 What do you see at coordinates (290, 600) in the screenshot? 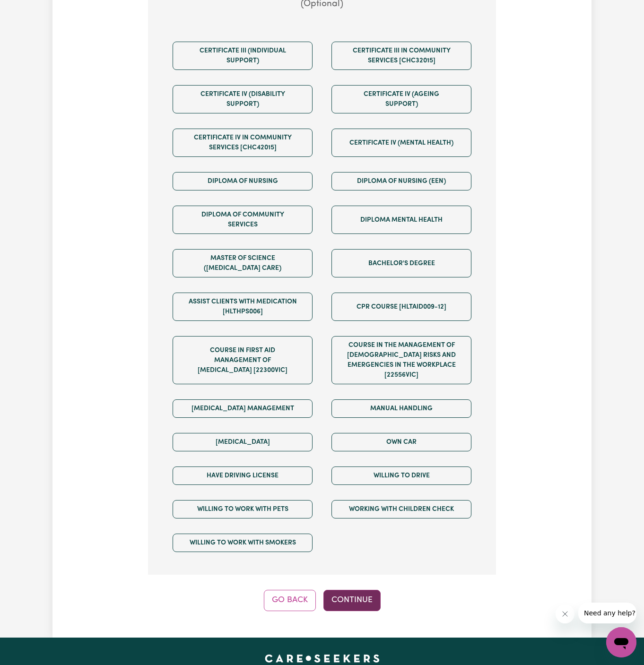
I see `button: Go Back` at bounding box center [290, 600].